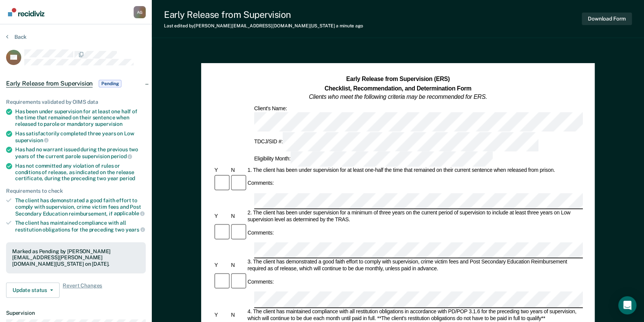  I want to click on div: Open Intercom Messenger, so click(627, 305).